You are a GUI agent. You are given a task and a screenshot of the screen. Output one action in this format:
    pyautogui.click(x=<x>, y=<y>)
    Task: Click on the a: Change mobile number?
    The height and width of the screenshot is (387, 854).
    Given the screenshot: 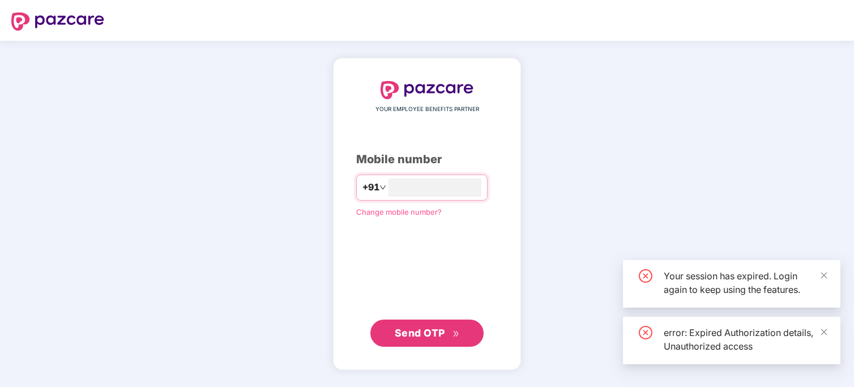 What is the action you would take?
    pyautogui.click(x=399, y=212)
    